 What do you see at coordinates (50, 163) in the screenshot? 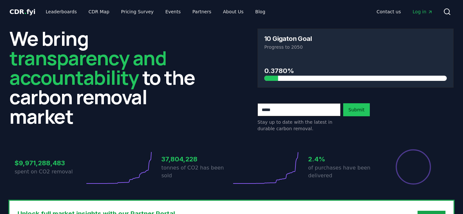
I see `h3: $9,971,288,483` at bounding box center [50, 163].